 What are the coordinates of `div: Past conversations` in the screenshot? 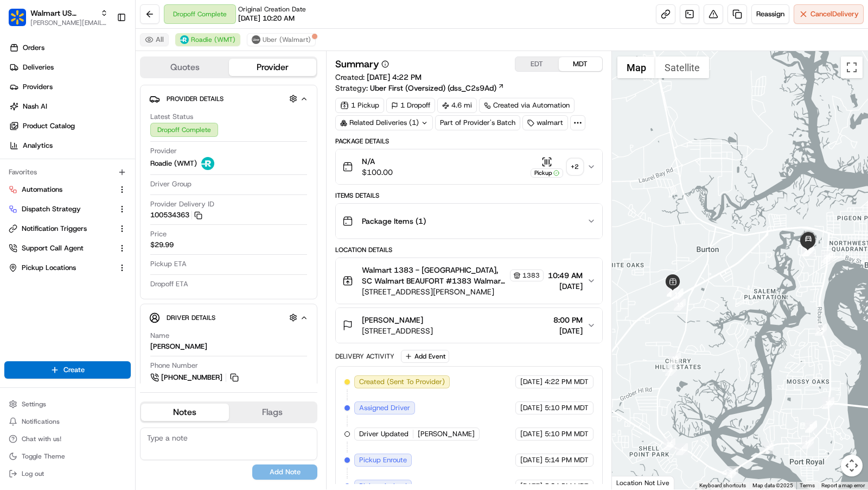 It's located at (40, 145).